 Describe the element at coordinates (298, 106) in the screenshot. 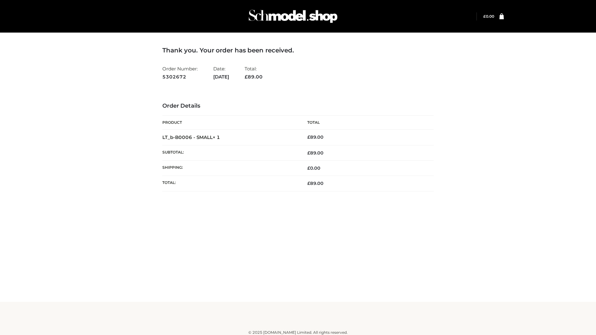

I see `h3: Order Details` at that location.